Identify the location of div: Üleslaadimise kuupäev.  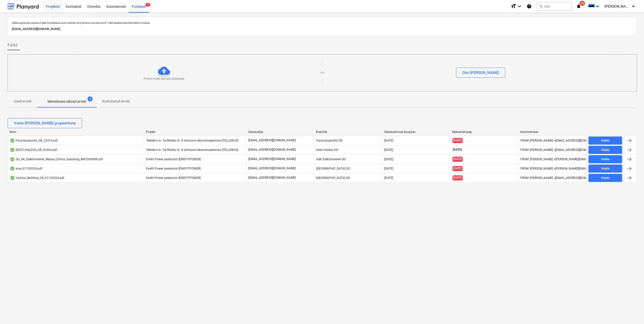
(416, 132).